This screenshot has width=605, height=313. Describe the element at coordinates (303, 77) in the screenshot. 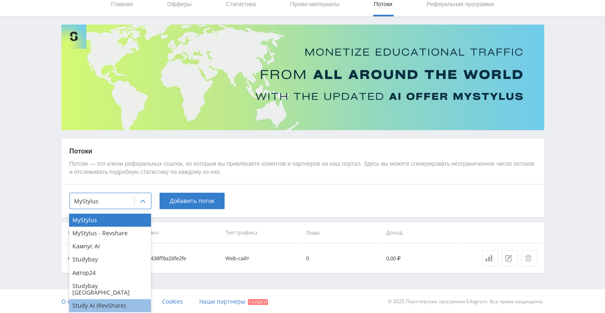

I see `img: Banner` at that location.